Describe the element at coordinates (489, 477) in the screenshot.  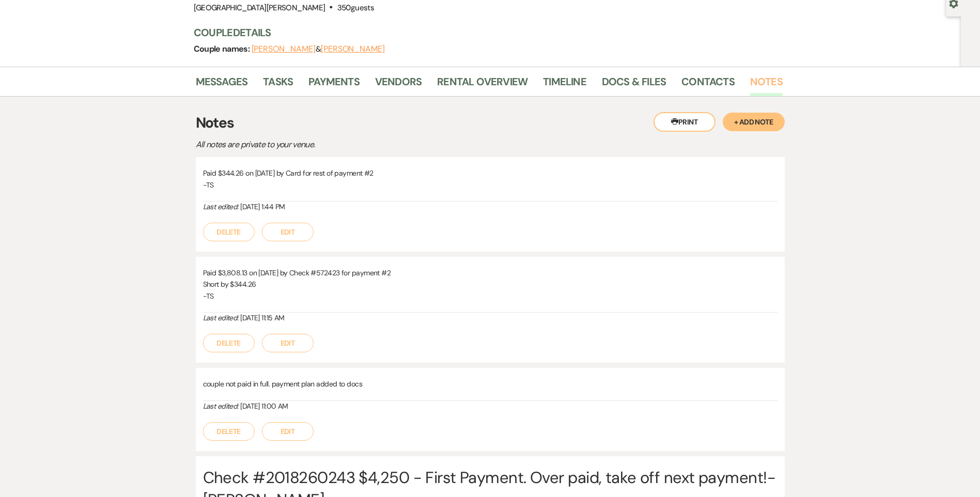
I see `span: Check #2018260243 $4,250 - First Payment. Over paid, take off next payment!-` at that location.